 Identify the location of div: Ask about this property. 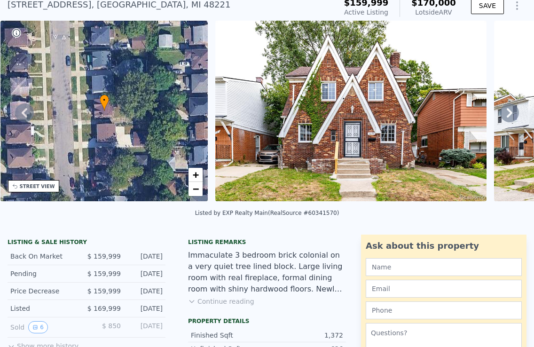
(444, 246).